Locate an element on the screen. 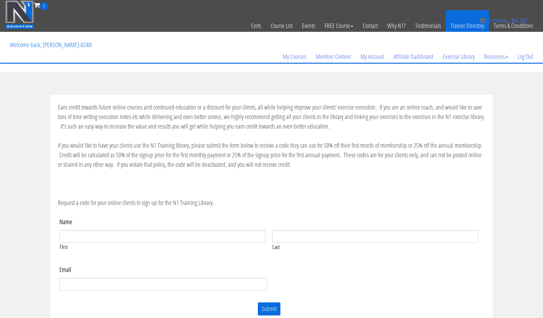 Image resolution: width=543 pixels, height=318 pixels. label: First is located at coordinates (163, 247).